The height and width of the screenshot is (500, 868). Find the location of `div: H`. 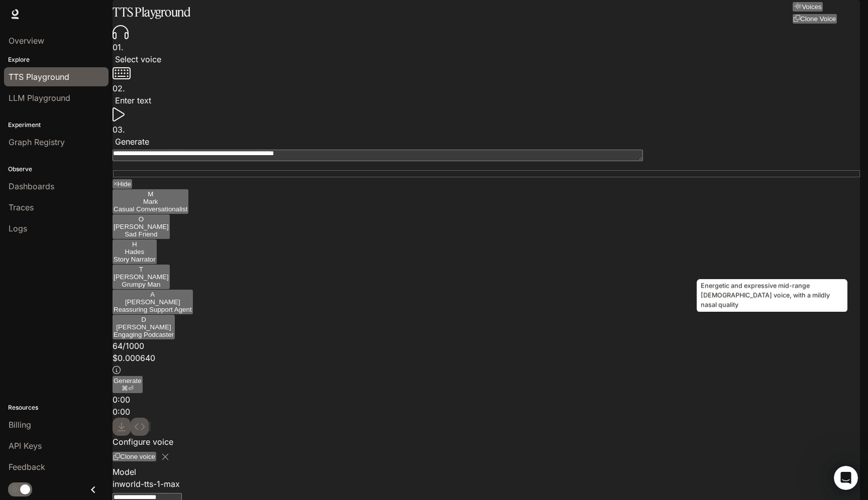

div: H is located at coordinates (135, 244).